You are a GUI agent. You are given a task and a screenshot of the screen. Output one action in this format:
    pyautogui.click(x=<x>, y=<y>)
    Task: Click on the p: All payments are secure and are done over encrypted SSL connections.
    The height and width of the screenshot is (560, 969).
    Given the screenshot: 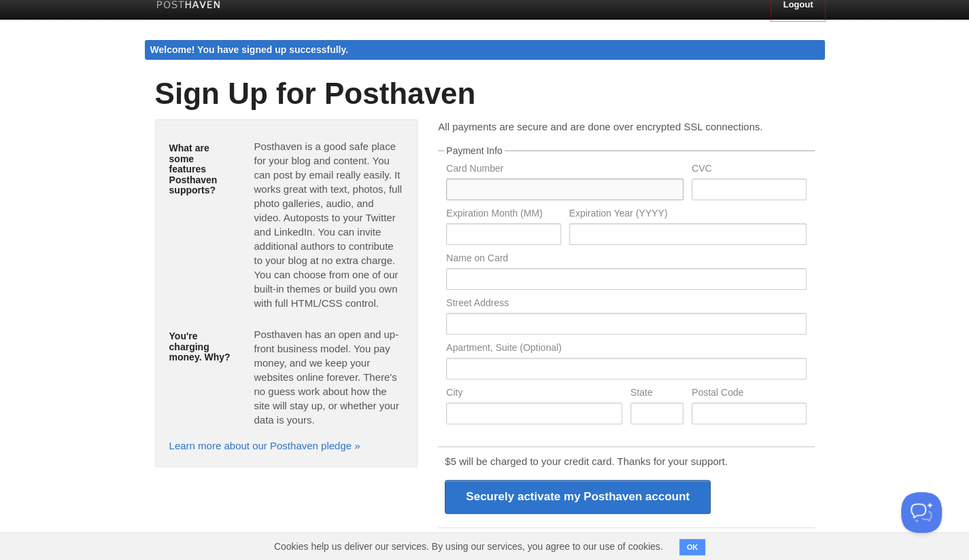 What is the action you would take?
    pyautogui.click(x=626, y=126)
    